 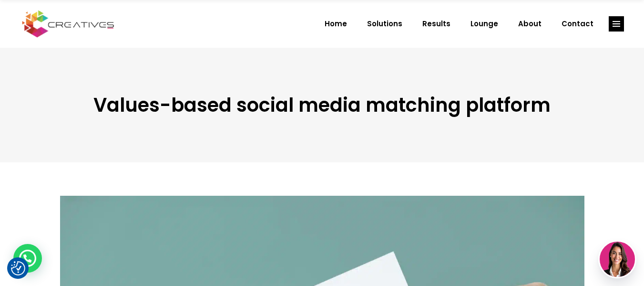 What do you see at coordinates (485, 24) in the screenshot?
I see `a: Lounge` at bounding box center [485, 24].